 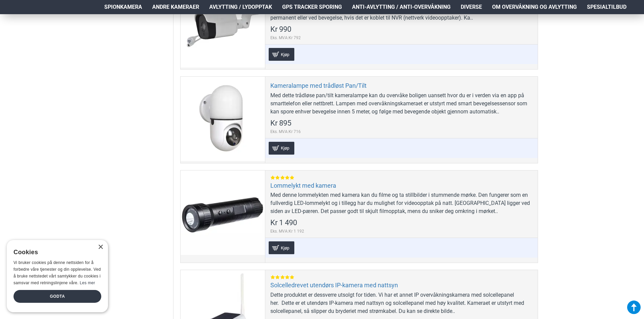 What do you see at coordinates (285, 131) in the screenshot?
I see `span: Eks. MVA:Kr 716` at bounding box center [285, 131].